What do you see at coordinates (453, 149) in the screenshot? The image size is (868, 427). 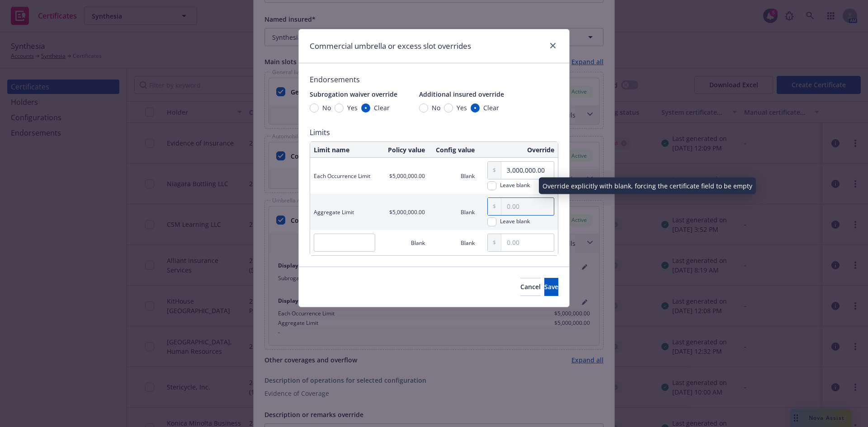 I see `th: Config value` at bounding box center [453, 149].